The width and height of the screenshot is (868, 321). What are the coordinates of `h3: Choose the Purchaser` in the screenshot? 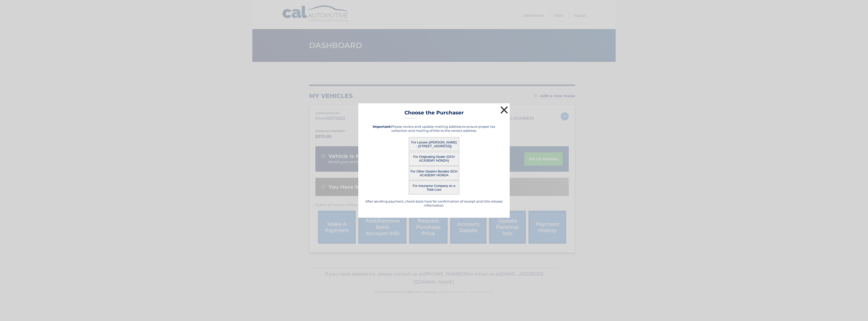 It's located at (434, 114).